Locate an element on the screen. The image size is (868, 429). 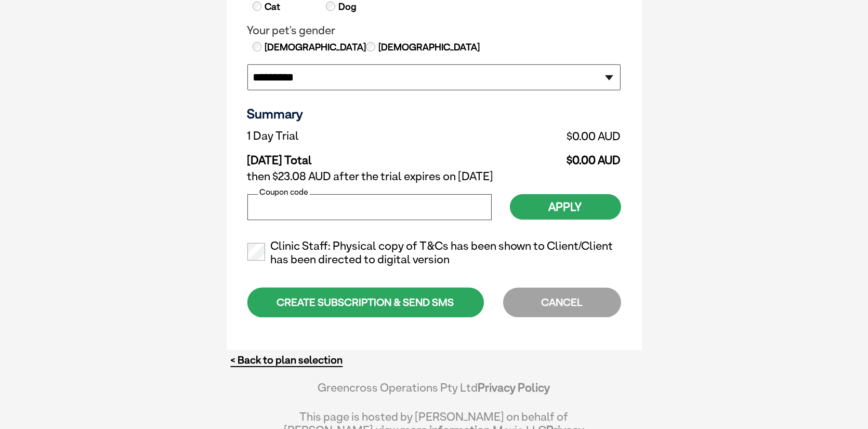
h3: Summary is located at coordinates (434, 114).